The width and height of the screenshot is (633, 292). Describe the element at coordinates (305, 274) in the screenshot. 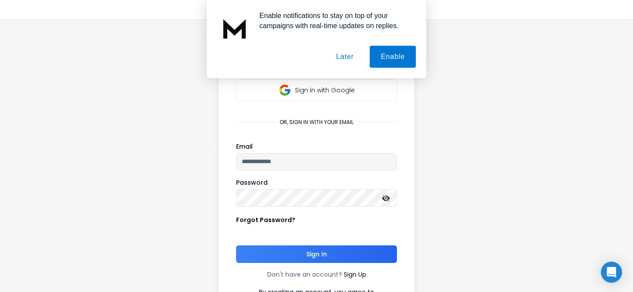

I see `p: Don't have an account?` at that location.